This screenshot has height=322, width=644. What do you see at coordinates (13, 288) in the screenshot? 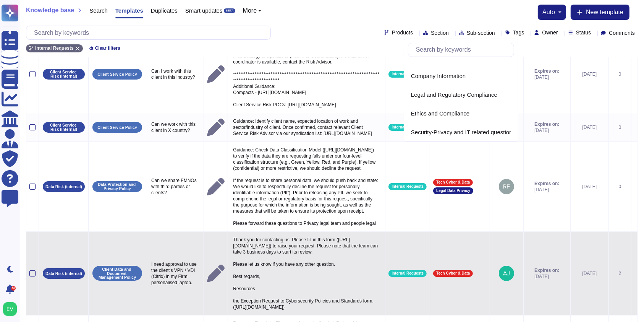
I see `div: 9+` at bounding box center [13, 288].